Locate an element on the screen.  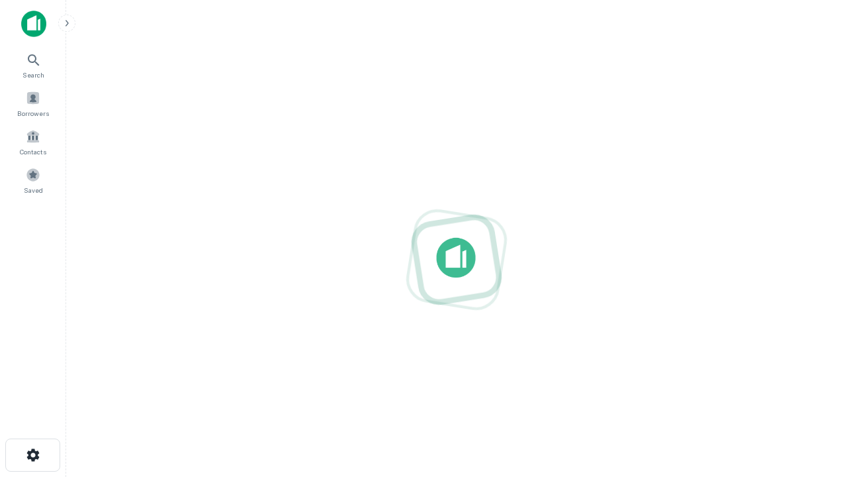
div: Contacts is located at coordinates (33, 142).